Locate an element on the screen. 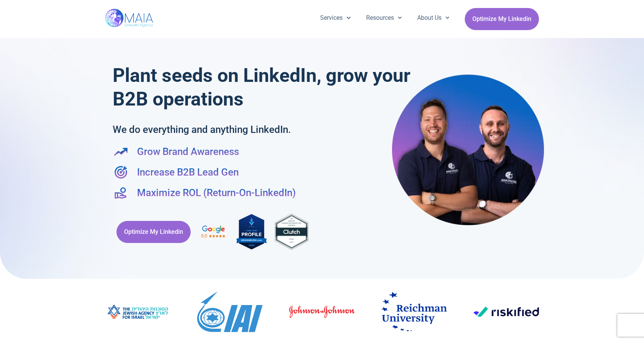 The height and width of the screenshot is (342, 644). img: Riskified_logo is located at coordinates (506, 311).